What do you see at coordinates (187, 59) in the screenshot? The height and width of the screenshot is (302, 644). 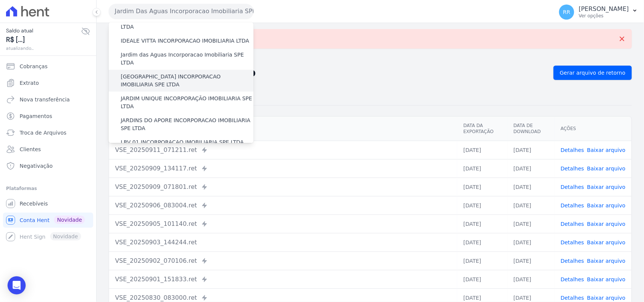 I see `label: Jardim das Aguas Incorporacao Imobiliaria SPE LTDA` at bounding box center [187, 59].